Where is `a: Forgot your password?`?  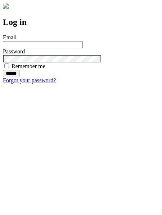 a: Forgot your password? is located at coordinates (29, 80).